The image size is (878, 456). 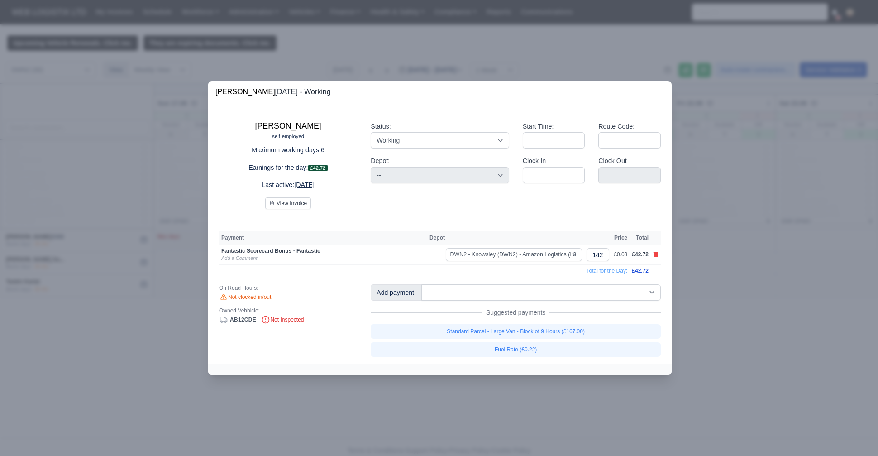 What do you see at coordinates (288, 136) in the screenshot?
I see `small: self-employed` at bounding box center [288, 136].